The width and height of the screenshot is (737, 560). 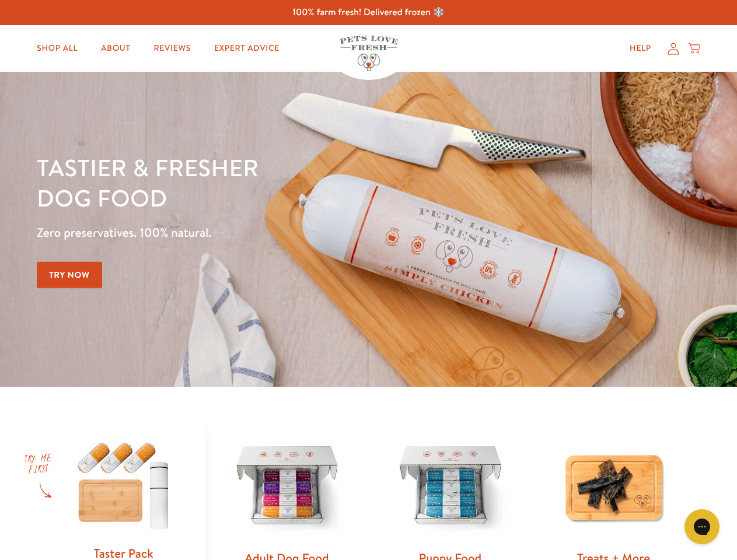 I want to click on a: Help, so click(x=640, y=49).